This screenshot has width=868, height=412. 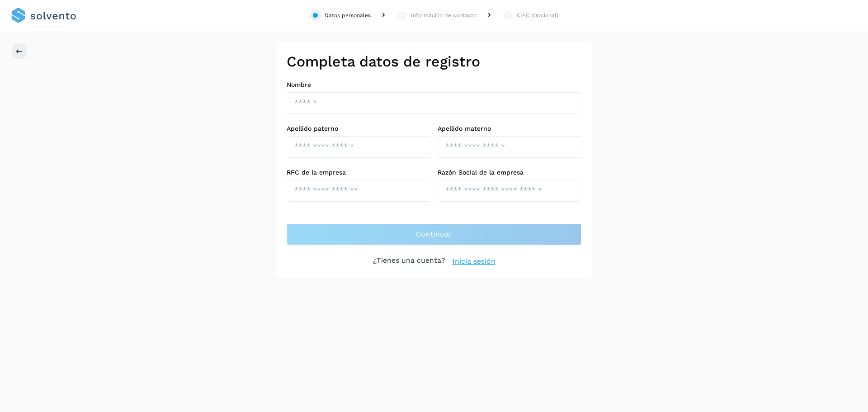 I want to click on button: Continuar, so click(x=434, y=235).